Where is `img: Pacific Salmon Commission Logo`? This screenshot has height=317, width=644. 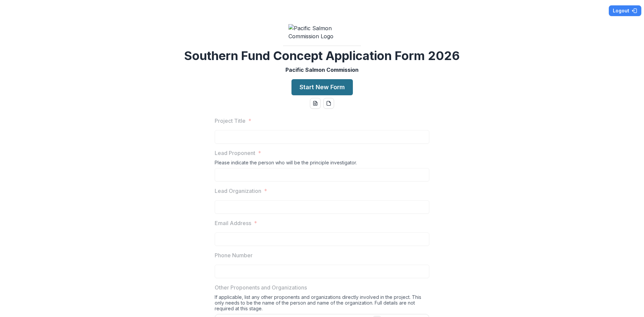
img: Pacific Salmon Commission Logo is located at coordinates (322, 32).